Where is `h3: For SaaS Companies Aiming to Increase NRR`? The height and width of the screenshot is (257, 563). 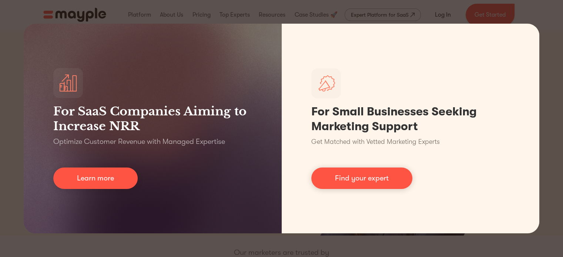
h3: For SaaS Companies Aiming to Increase NRR is located at coordinates (153, 119).